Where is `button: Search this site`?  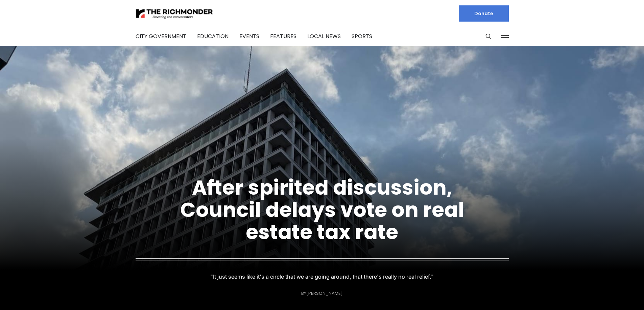 button: Search this site is located at coordinates (488, 37).